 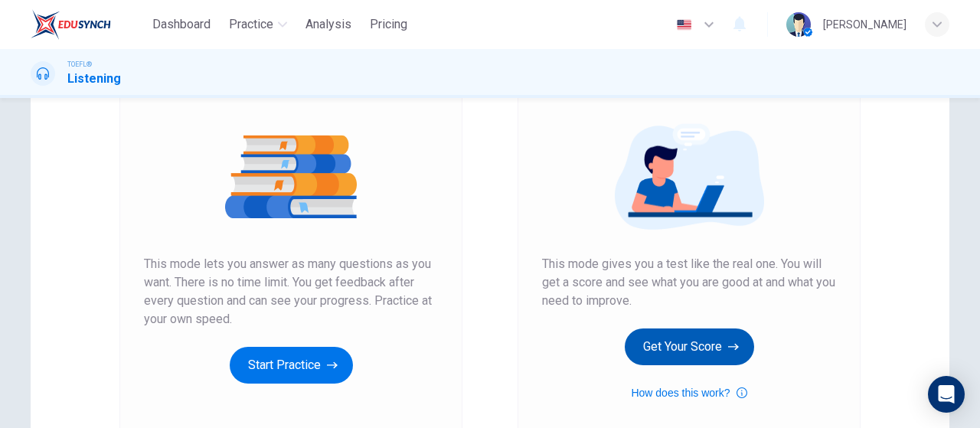 I want to click on a: EduSynch logo, so click(x=88, y=24).